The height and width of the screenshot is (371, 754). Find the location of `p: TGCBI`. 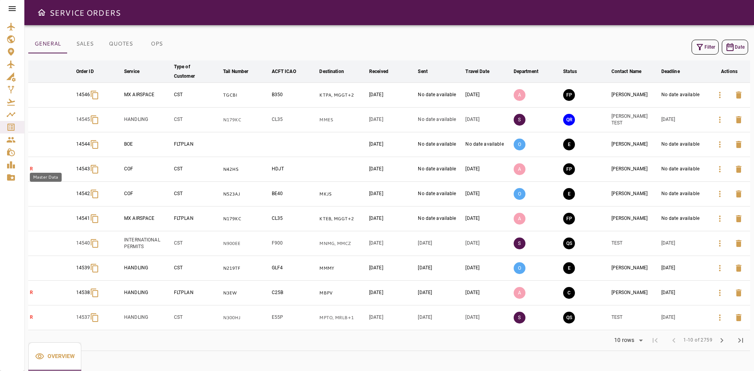

p: TGCBI is located at coordinates (246, 95).